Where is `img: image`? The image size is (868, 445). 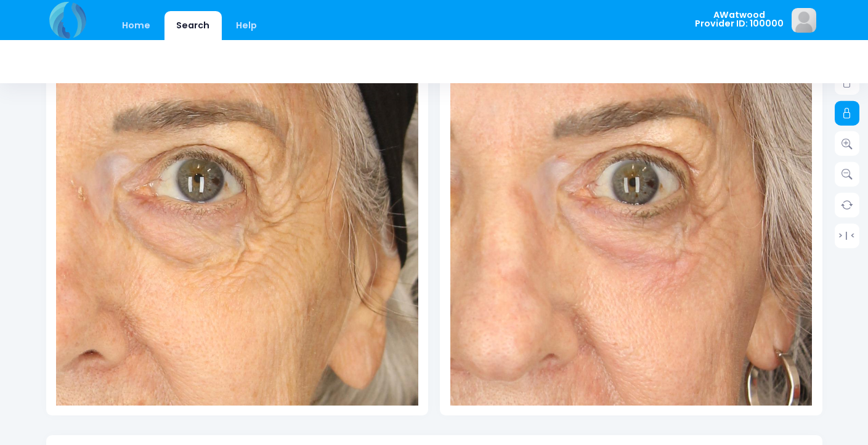 img: image is located at coordinates (804, 20).